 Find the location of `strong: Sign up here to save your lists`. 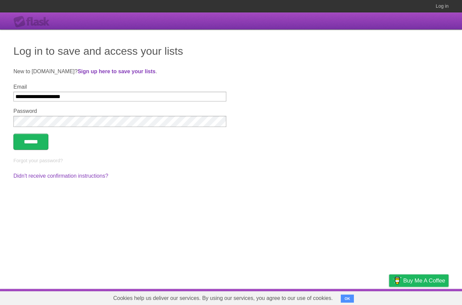

strong: Sign up here to save your lists is located at coordinates (117, 71).